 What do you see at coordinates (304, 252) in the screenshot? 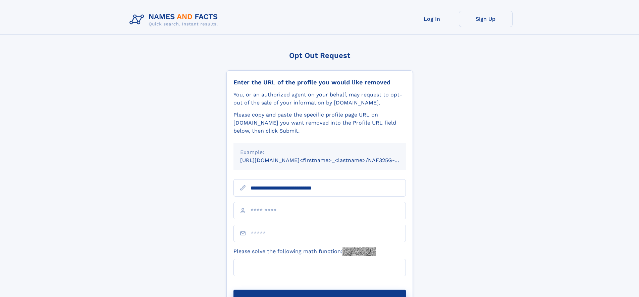
I see `label: Please solve the following math function:` at bounding box center [304, 252].